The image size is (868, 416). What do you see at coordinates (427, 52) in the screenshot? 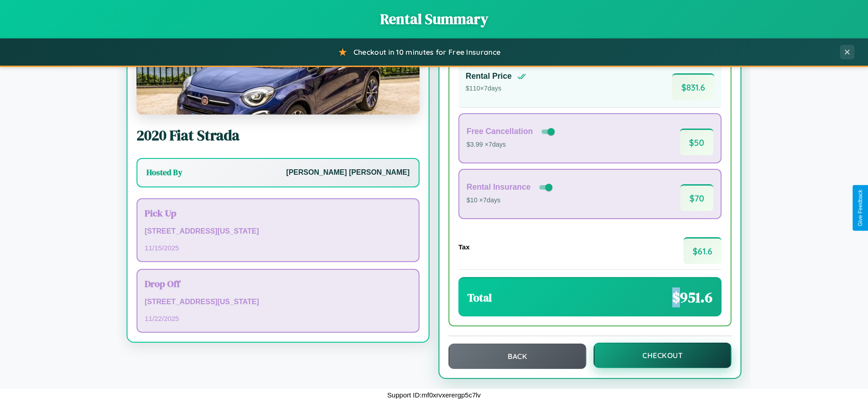
I see `span: Checkout in 10 minutes for Free Insurance` at bounding box center [427, 52].